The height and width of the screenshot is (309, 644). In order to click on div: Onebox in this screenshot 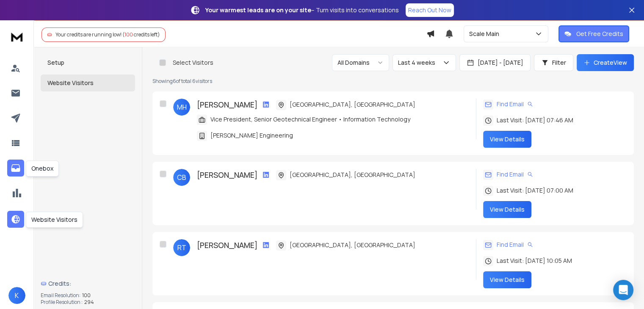, I will do `click(43, 168)`.